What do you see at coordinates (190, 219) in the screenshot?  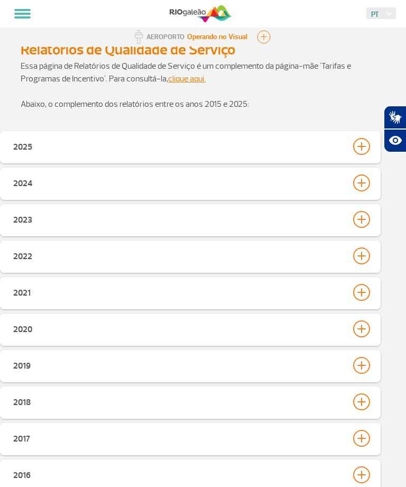 I see `button: 2023` at bounding box center [190, 219].